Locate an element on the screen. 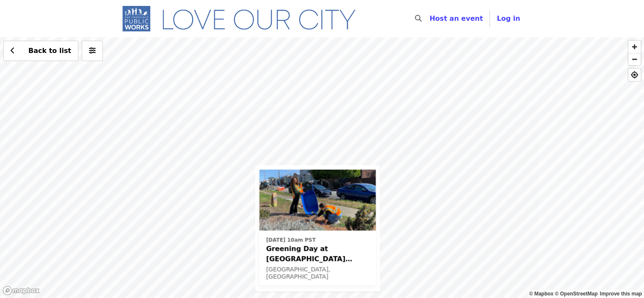 This screenshot has height=298, width=644. img: Greening Day at Sunset Blvd Gardens (36th Ave and Taraval) organized by SF Public Works is located at coordinates (317, 200).